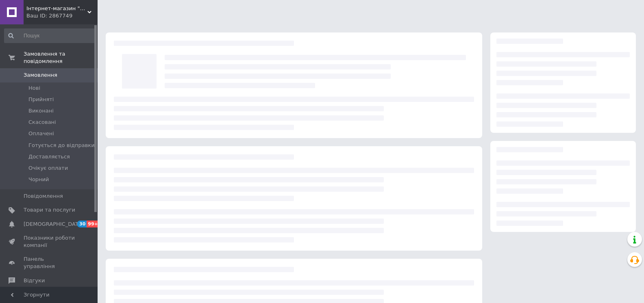  What do you see at coordinates (49, 210) in the screenshot?
I see `span: Товари та послуги` at bounding box center [49, 210].